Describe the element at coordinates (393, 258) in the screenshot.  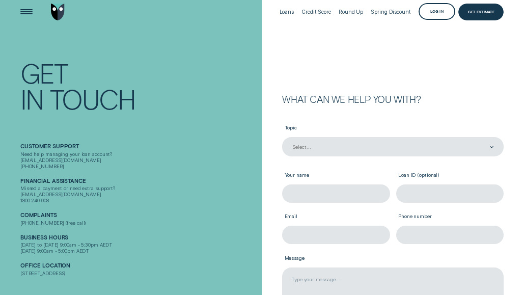
I see `label: Message` at that location.